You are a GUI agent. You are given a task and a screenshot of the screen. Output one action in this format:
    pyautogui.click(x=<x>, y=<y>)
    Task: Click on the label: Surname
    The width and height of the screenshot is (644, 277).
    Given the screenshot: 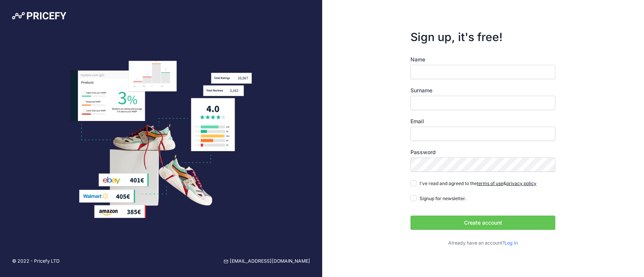 What is the action you would take?
    pyautogui.click(x=483, y=90)
    